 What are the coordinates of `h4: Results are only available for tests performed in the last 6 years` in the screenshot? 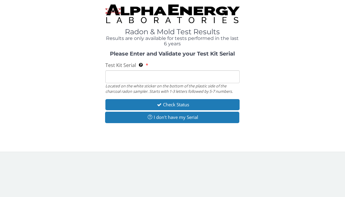 It's located at (173, 41).